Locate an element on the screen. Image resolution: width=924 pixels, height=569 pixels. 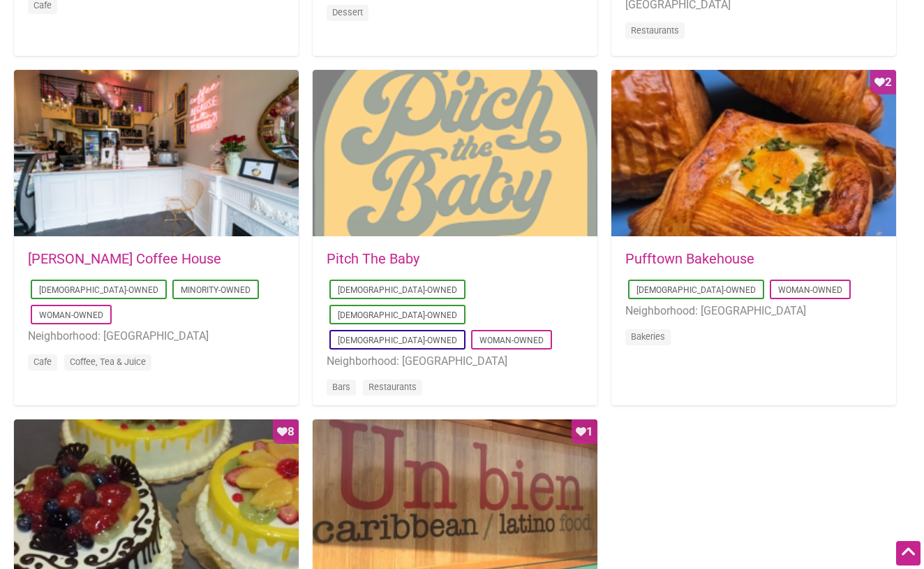
a: Pufftown Bakehouse is located at coordinates (690, 259).